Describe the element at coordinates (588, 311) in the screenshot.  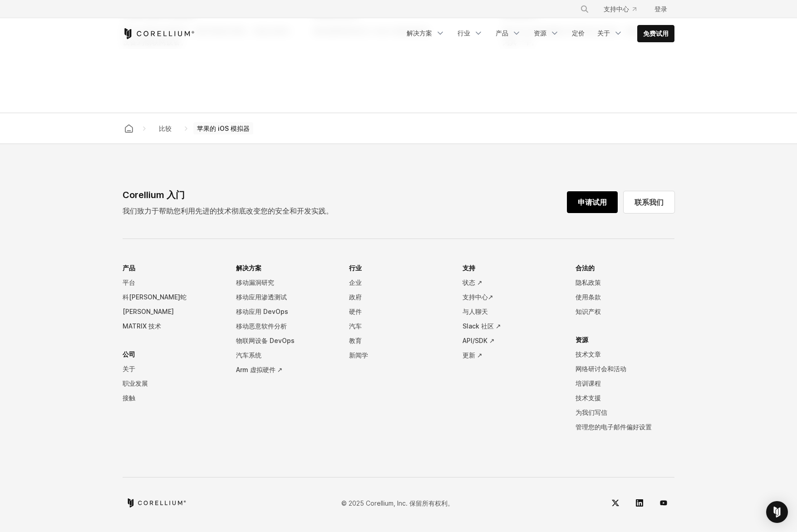
I see `font: 知识产权` at that location.